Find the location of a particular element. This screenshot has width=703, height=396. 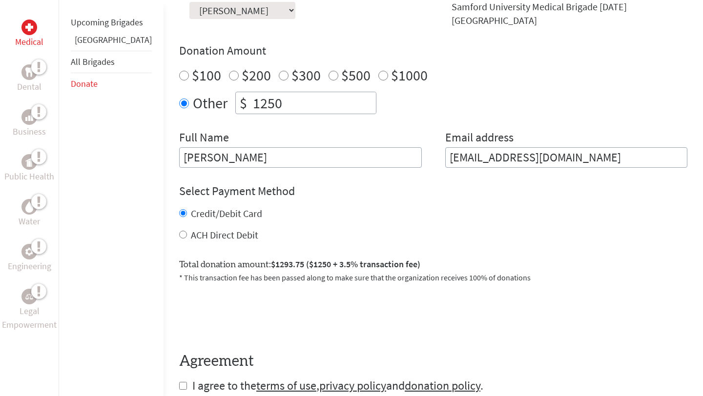

span: I agree to the , and . is located at coordinates (338, 386).